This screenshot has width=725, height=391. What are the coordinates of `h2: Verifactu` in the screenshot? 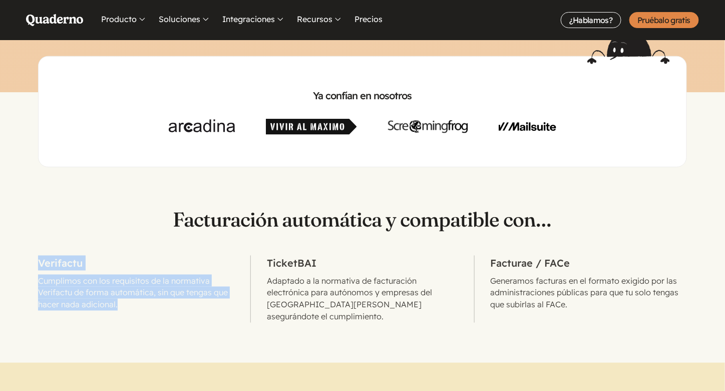 It's located at (136, 263).